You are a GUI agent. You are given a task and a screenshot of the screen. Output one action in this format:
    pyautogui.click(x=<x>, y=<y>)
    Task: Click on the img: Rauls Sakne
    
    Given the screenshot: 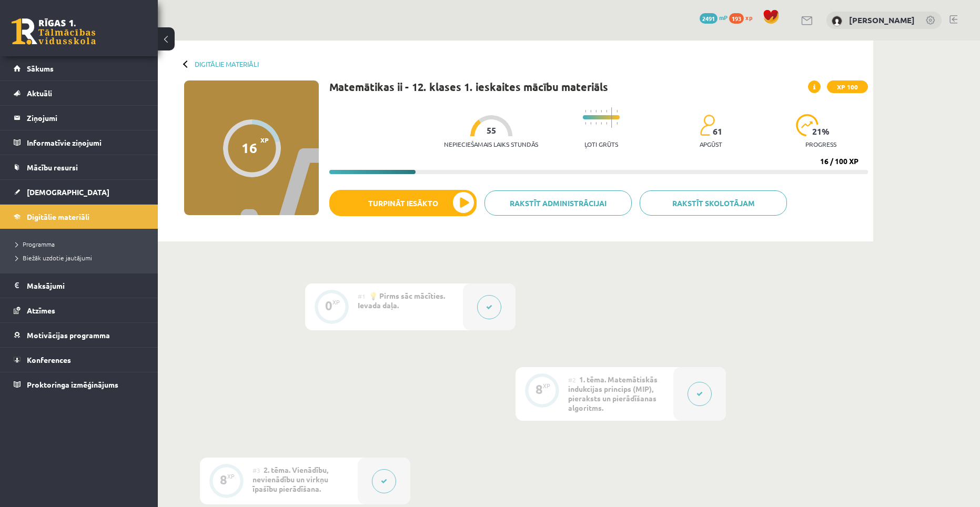 What is the action you would take?
    pyautogui.click(x=837, y=21)
    